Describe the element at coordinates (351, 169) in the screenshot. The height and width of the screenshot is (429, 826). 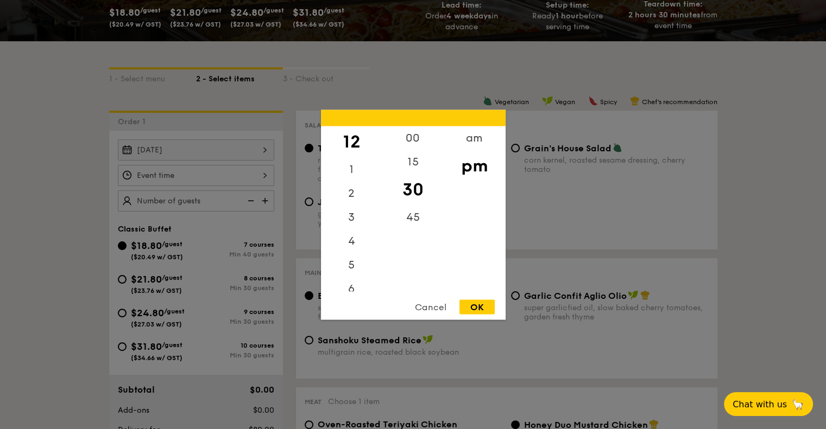
I see `div: 1` at that location.